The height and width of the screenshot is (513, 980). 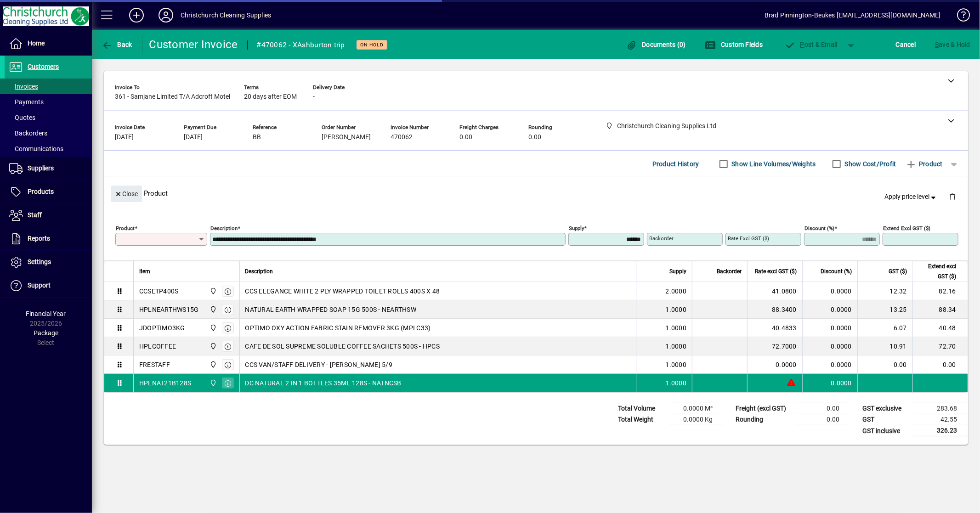 What do you see at coordinates (941, 420) in the screenshot?
I see `td: 42.55` at bounding box center [941, 420].